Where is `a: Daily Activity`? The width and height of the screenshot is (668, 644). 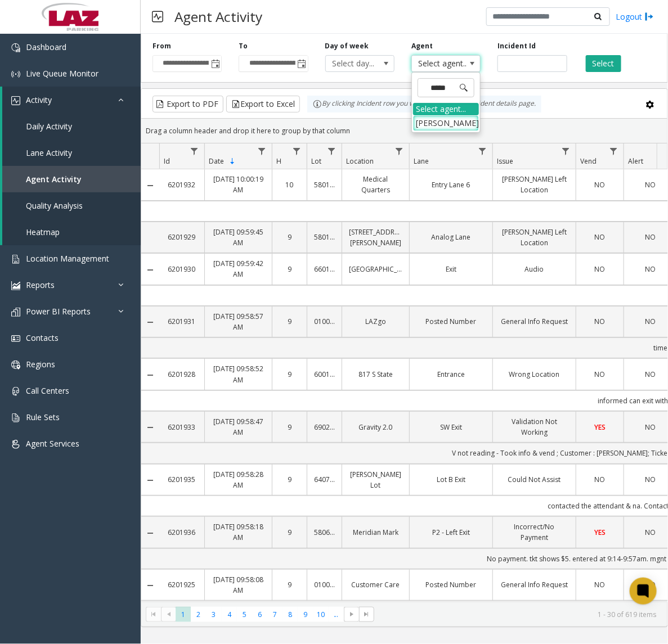
a: Daily Activity is located at coordinates (71, 126).